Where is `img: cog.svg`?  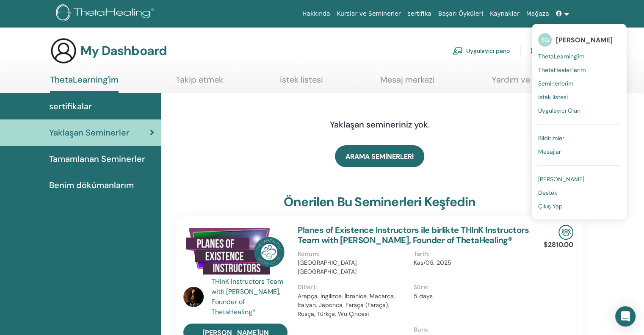 img: cog.svg is located at coordinates (536, 50).